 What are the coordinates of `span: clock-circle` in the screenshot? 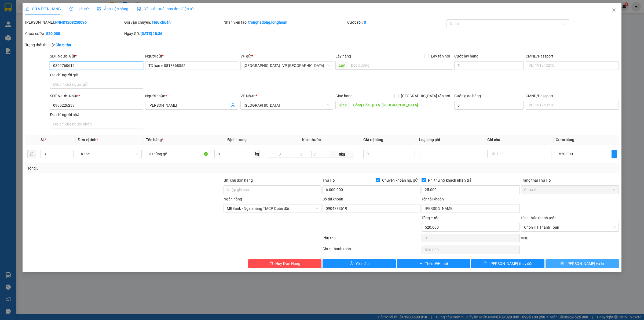 It's located at (71, 9).